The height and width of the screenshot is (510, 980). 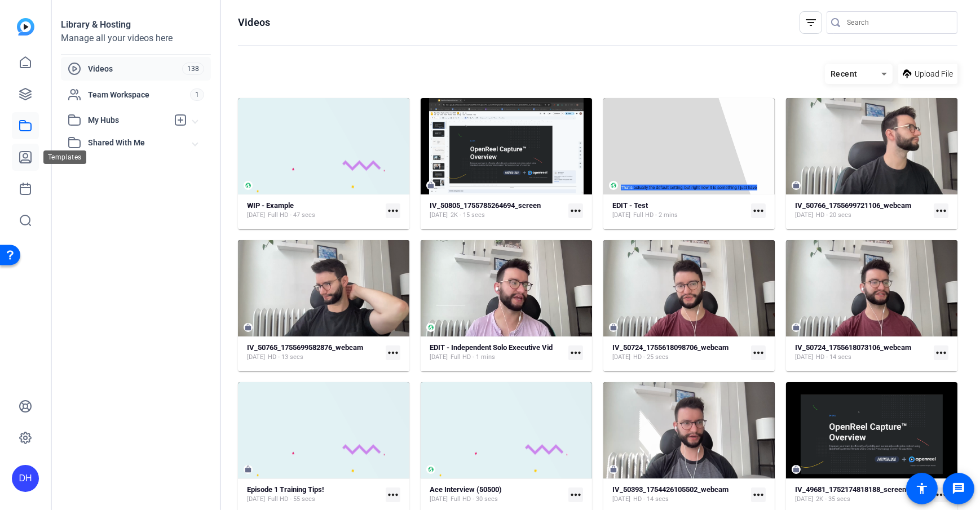 I want to click on span: 2K - 15 secs, so click(x=468, y=215).